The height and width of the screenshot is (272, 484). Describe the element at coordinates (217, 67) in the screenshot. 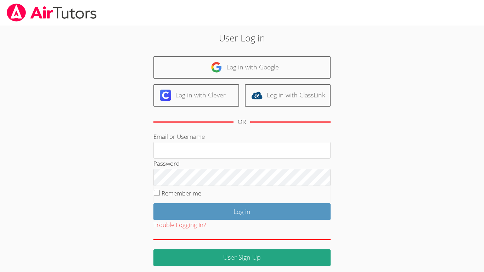

I see `img: google-logo-50288ca7cdecda66e5e0955fdab243c47b7ad437acaf1139b6f446037453330a.svg` at that location.